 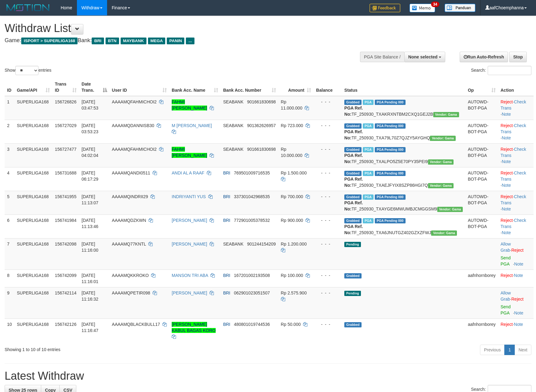 What do you see at coordinates (481, 108) in the screenshot?
I see `td: AUTOWD-BOT-PGA` at bounding box center [481, 108].